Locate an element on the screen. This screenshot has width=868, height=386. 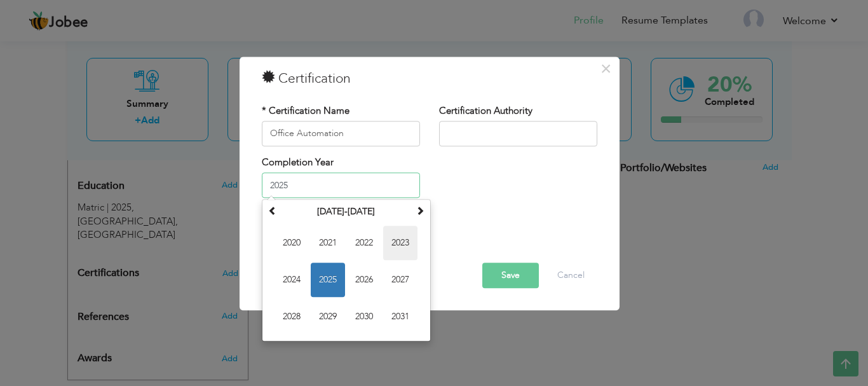
th: Select Decade is located at coordinates (346, 212).